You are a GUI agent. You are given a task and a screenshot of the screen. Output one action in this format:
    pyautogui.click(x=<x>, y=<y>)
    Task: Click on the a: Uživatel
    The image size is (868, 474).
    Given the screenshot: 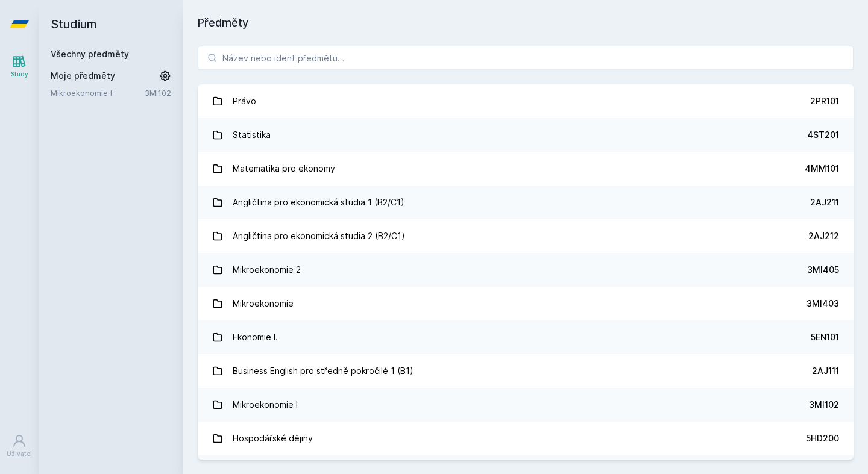 What is the action you would take?
    pyautogui.click(x=19, y=446)
    